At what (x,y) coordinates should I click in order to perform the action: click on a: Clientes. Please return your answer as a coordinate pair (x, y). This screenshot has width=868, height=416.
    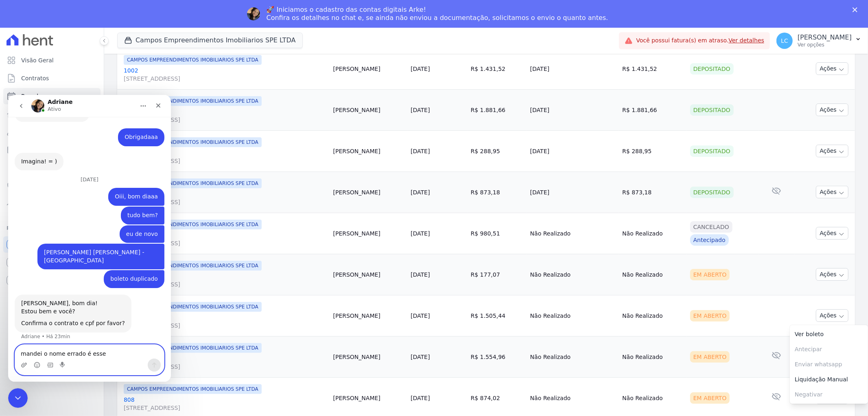
    Looking at the image, I should click on (52, 132).